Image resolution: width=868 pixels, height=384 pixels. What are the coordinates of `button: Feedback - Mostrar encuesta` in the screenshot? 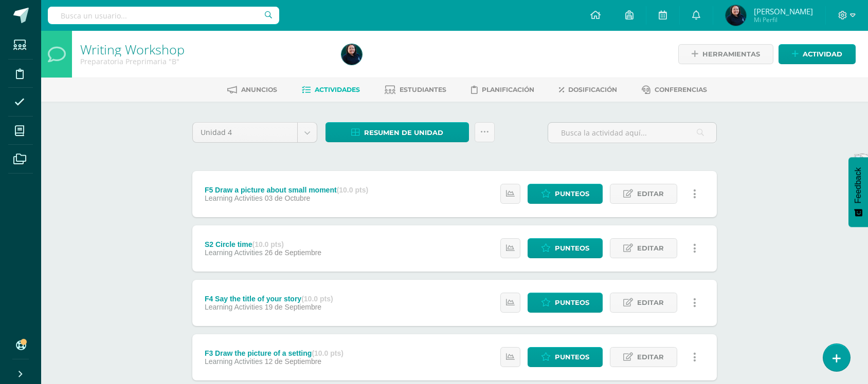 It's located at (859, 192).